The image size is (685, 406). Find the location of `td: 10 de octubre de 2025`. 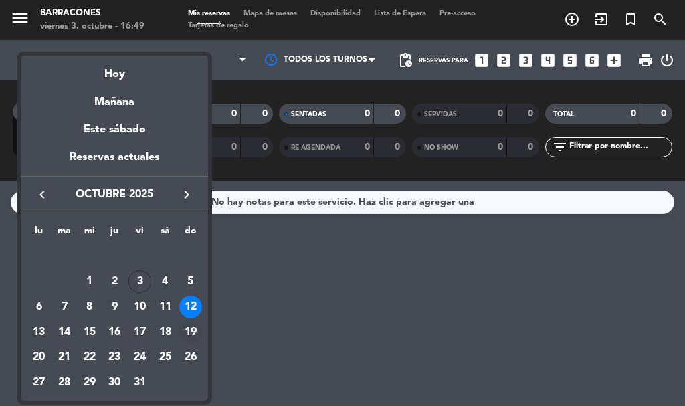

td: 10 de octubre de 2025 is located at coordinates (140, 307).